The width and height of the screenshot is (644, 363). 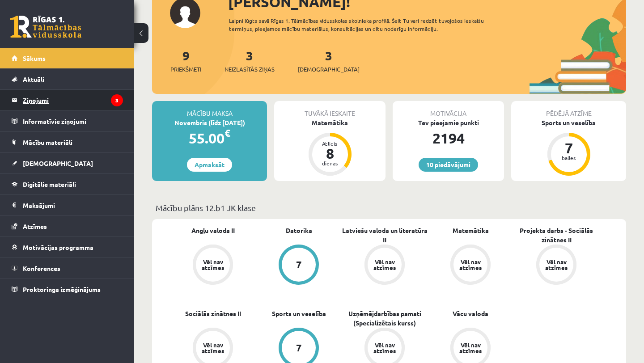 What do you see at coordinates (73, 122) in the screenshot?
I see `legend: Informatīvie ziņojumi` at bounding box center [73, 122].